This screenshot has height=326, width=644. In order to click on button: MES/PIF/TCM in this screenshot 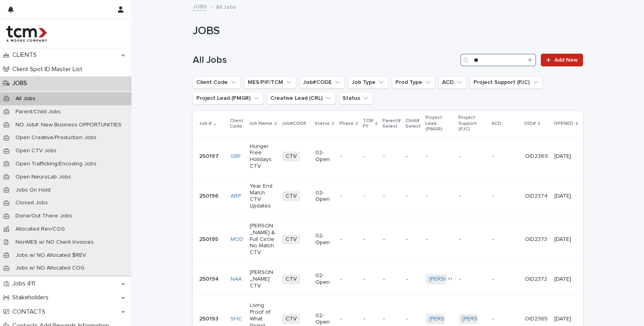, I will do `click(270, 82)`.